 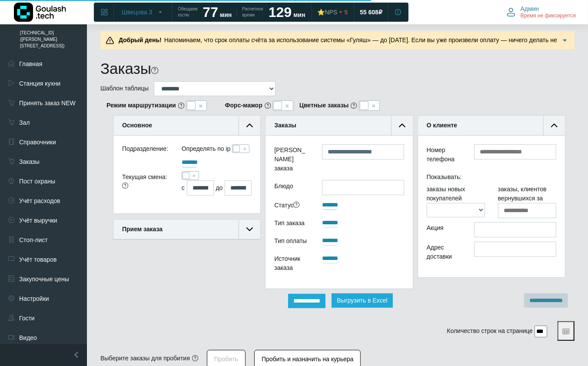 What do you see at coordinates (110, 40) in the screenshot?
I see `img: Предупреждение` at bounding box center [110, 40].